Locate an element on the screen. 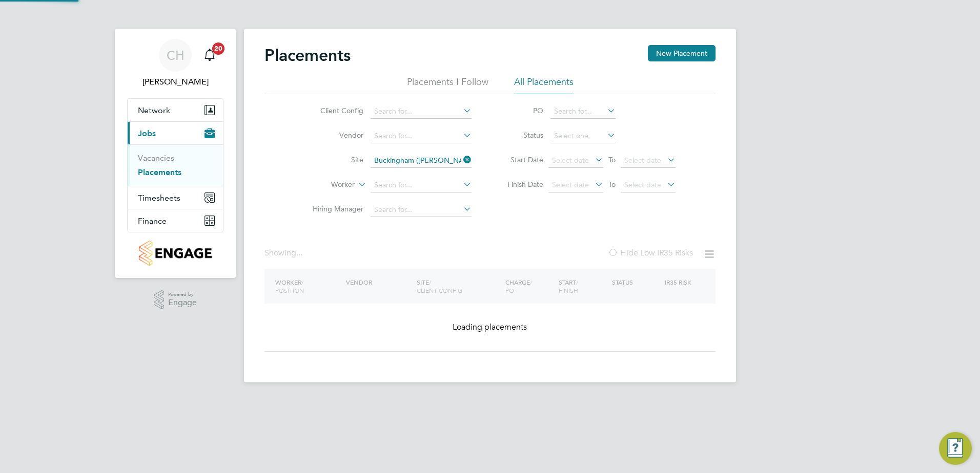 The width and height of the screenshot is (980, 473). button: Finance is located at coordinates (176, 221).